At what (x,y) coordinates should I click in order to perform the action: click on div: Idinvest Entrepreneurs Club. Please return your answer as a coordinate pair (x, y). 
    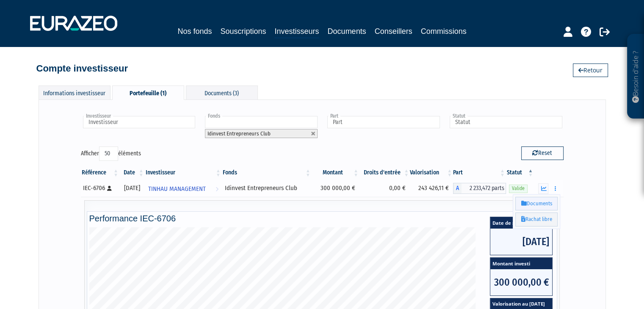
    Looking at the image, I should click on (267, 188).